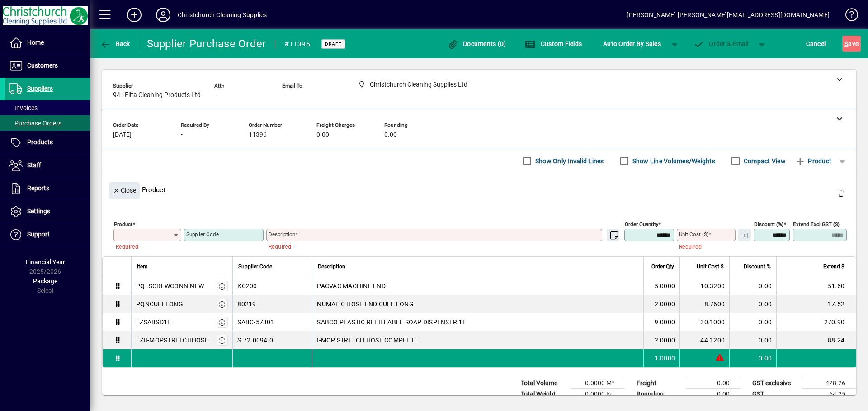 The width and height of the screenshot is (868, 411). What do you see at coordinates (365, 304) in the screenshot?
I see `span: NUMATIC HOSE END CUFF LONG` at bounding box center [365, 304].